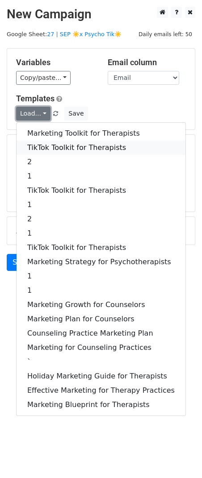  Describe the element at coordinates (146, 63) in the screenshot. I see `h5: Email column` at that location.